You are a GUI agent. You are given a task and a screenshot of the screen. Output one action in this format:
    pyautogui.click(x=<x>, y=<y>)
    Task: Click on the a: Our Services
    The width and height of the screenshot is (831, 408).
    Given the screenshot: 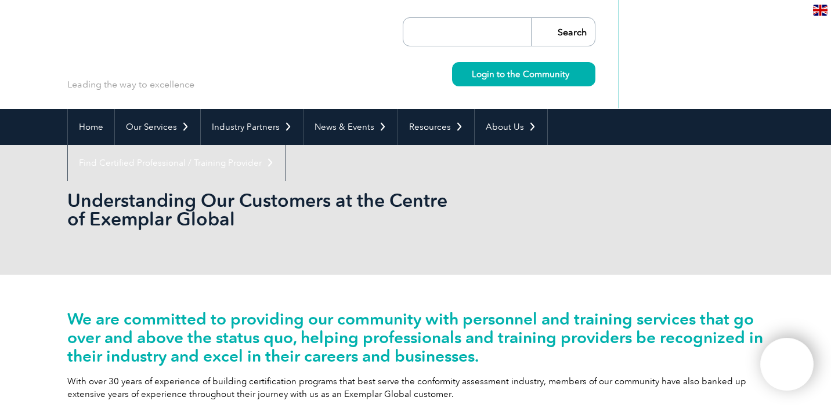 What is the action you would take?
    pyautogui.click(x=157, y=127)
    